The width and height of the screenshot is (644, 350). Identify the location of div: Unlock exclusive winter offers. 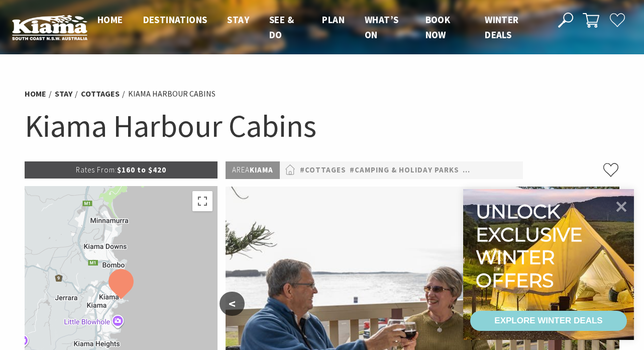
(531, 246).